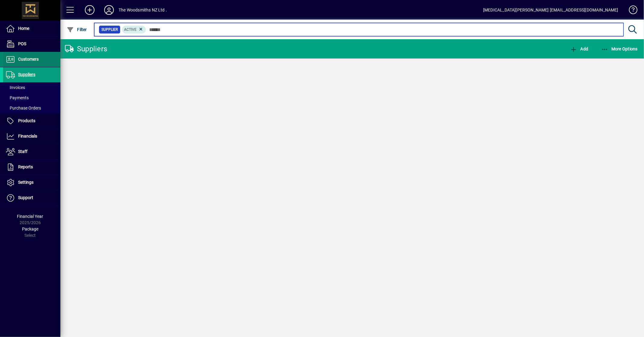  I want to click on span: Staff, so click(23, 152).